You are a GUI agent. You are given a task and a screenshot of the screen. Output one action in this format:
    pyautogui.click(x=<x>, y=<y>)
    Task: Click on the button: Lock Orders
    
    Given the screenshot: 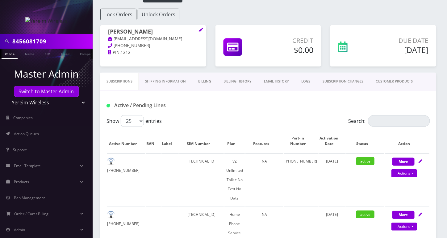 What is the action you would take?
    pyautogui.click(x=118, y=14)
    